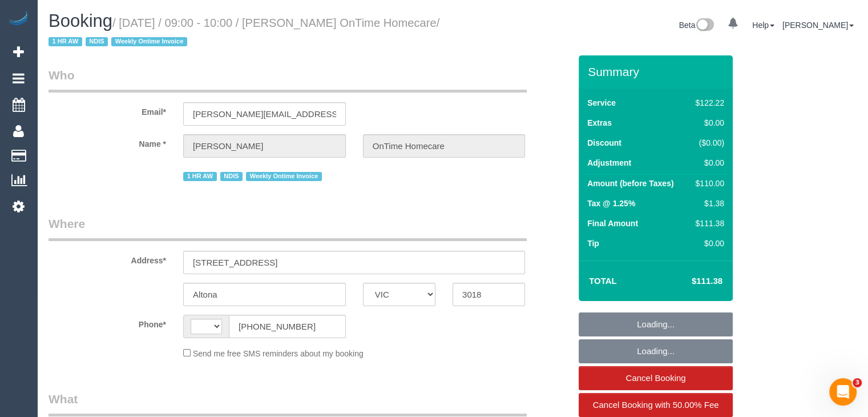 Image resolution: width=868 pixels, height=417 pixels. What do you see at coordinates (708, 183) in the screenshot?
I see `div: $110.00` at bounding box center [708, 183].